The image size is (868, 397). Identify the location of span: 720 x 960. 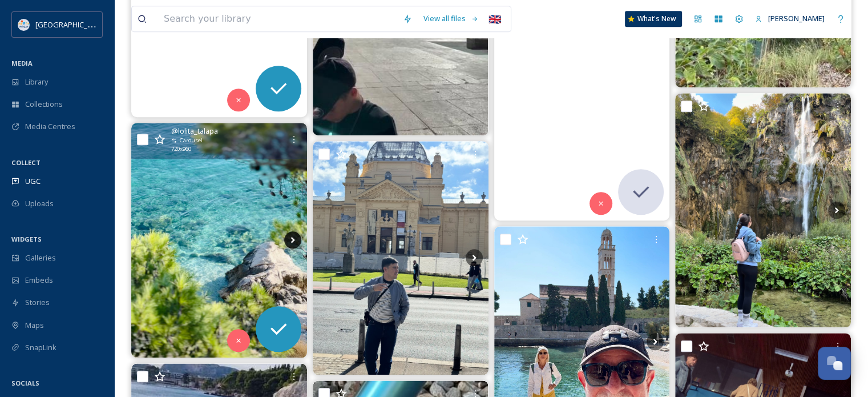
(181, 149).